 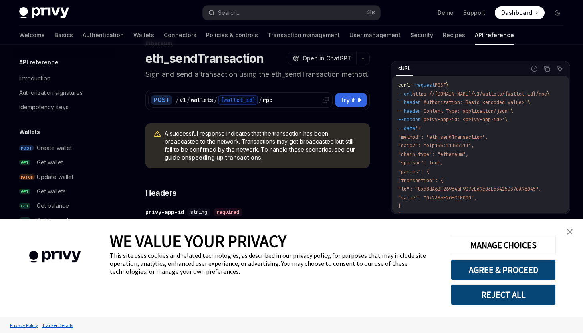 What do you see at coordinates (54, 148) in the screenshot?
I see `div: Create wallet` at bounding box center [54, 148].